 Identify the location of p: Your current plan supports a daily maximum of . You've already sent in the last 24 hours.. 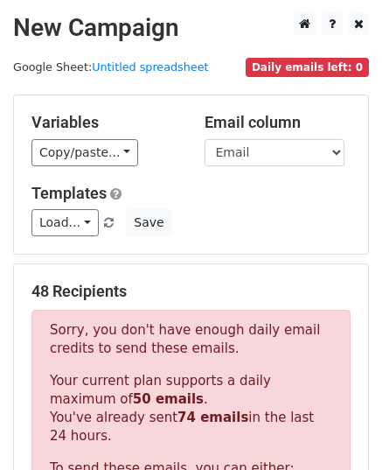
(191, 409).